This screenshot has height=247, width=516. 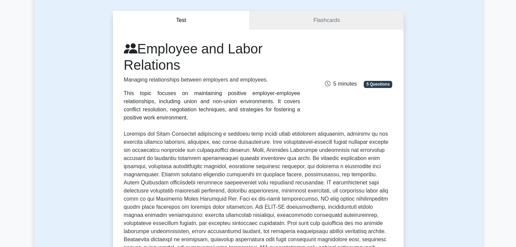 I want to click on h1: Employee and Labor Relations, so click(x=212, y=57).